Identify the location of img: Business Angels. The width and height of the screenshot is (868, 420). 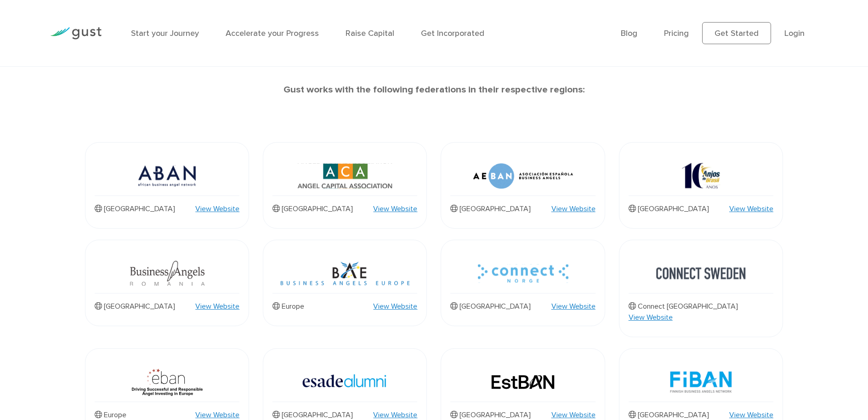
(168, 273).